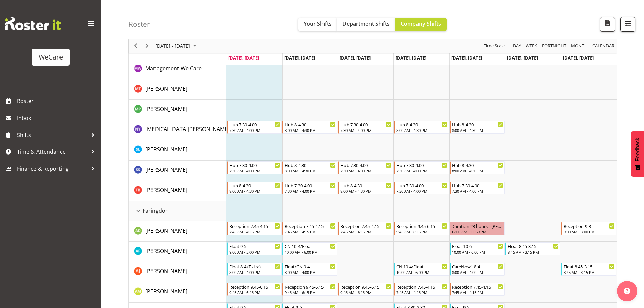 Image resolution: width=644 pixels, height=308 pixels. Describe the element at coordinates (421, 167) in the screenshot. I see `div: Savita Savita"s event - Hub 7.30-4.00 Begin From Thursday, October 2, 2025 at 7:30:00 AM GMT+13:0...` at that location.